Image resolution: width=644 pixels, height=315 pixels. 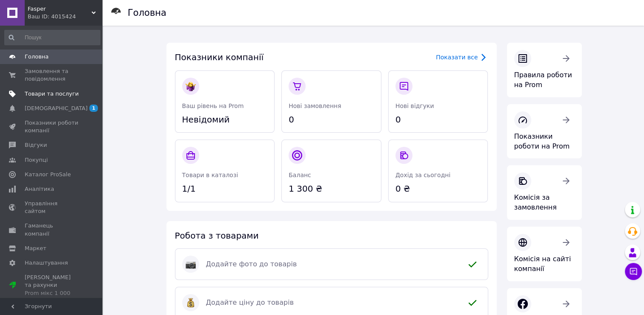 What do you see at coordinates (94, 108) in the screenshot?
I see `span: 1` at bounding box center [94, 108].